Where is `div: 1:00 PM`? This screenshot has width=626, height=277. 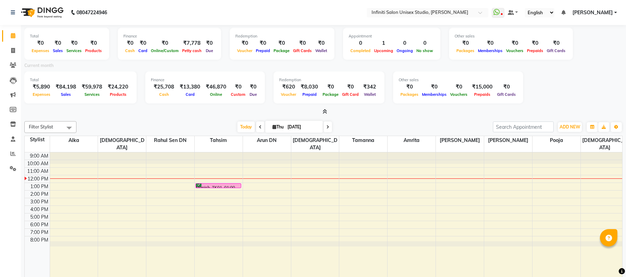
div: 1:00 PM is located at coordinates (39, 187).